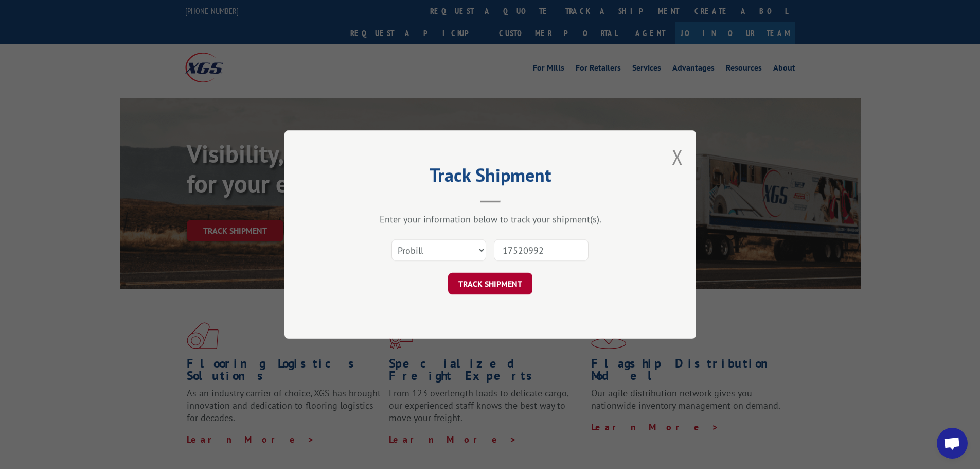  I want to click on button: TRACK SHIPMENT, so click(491, 283).